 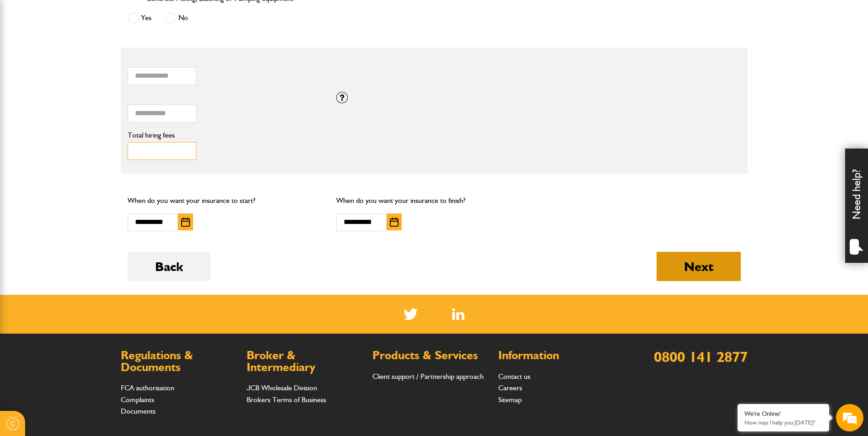 What do you see at coordinates (89, 219) in the screenshot?
I see `textarea: Type your message and hit 'Enter'` at bounding box center [89, 219].